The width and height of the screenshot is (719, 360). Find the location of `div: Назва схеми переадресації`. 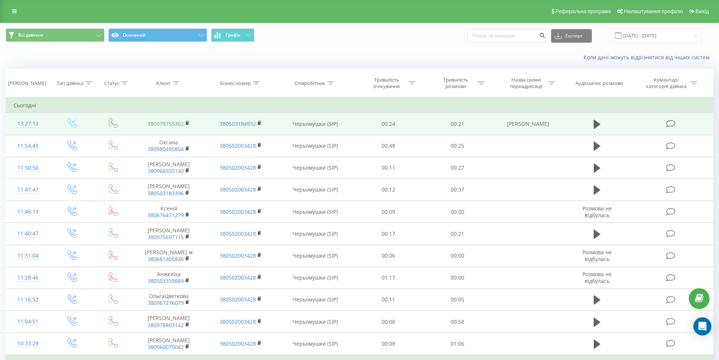

div: Назва схеми переадресації is located at coordinates (526, 83).